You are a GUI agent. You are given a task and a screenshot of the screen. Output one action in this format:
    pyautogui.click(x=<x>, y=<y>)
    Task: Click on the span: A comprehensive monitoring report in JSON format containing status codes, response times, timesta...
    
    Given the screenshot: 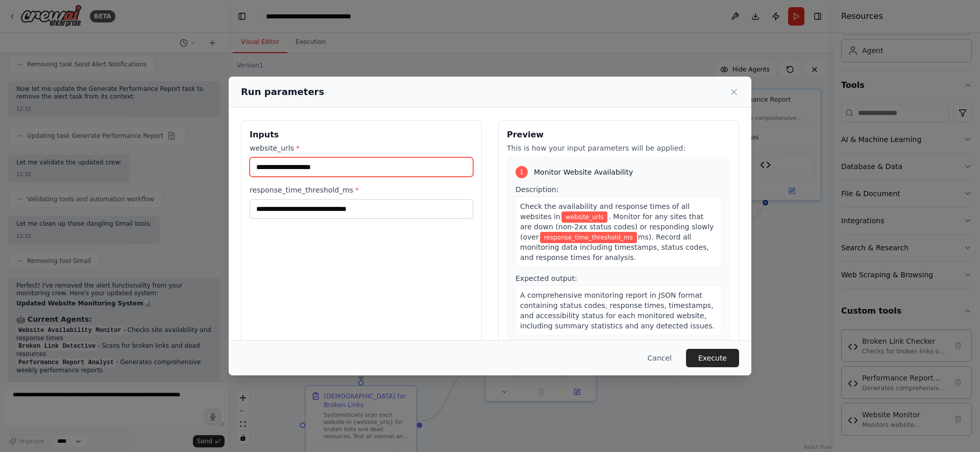 What is the action you would take?
    pyautogui.click(x=617, y=311)
    